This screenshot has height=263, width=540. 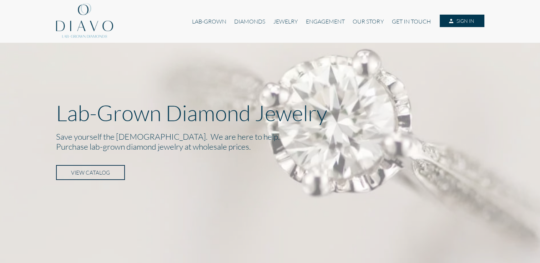 I want to click on p: Lab-Grown Diamond Jewelry, so click(x=270, y=113).